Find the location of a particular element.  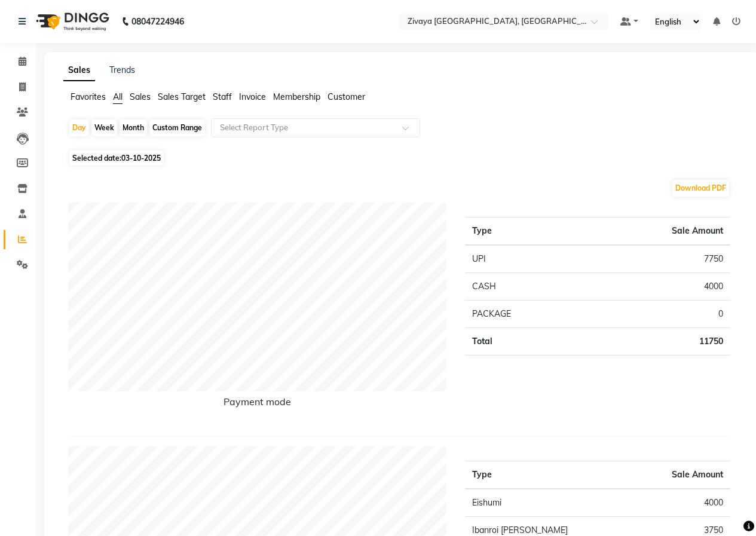

div: Day is located at coordinates (79, 128).